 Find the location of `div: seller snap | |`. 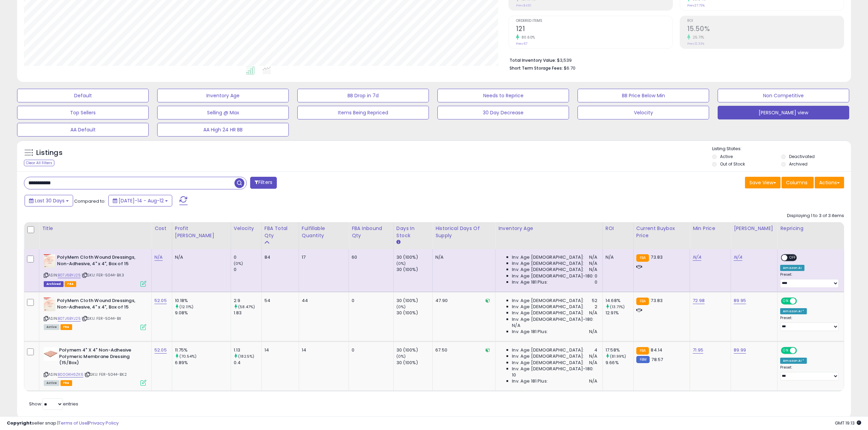

div: seller snap | | is located at coordinates (62, 423).